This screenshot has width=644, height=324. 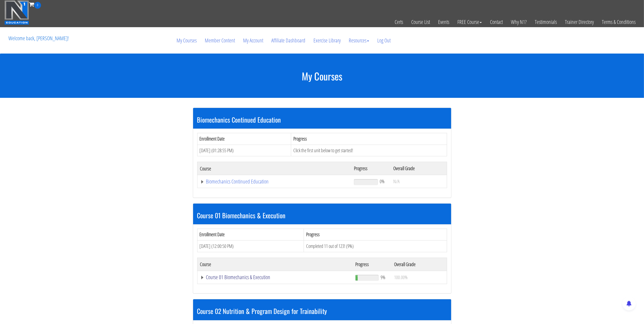 I want to click on h3: Biomechanics Continued Education, so click(x=322, y=120).